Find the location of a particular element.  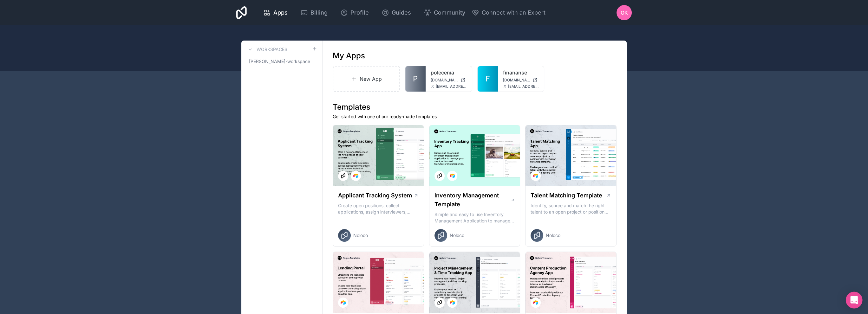

span: P is located at coordinates (415, 79).